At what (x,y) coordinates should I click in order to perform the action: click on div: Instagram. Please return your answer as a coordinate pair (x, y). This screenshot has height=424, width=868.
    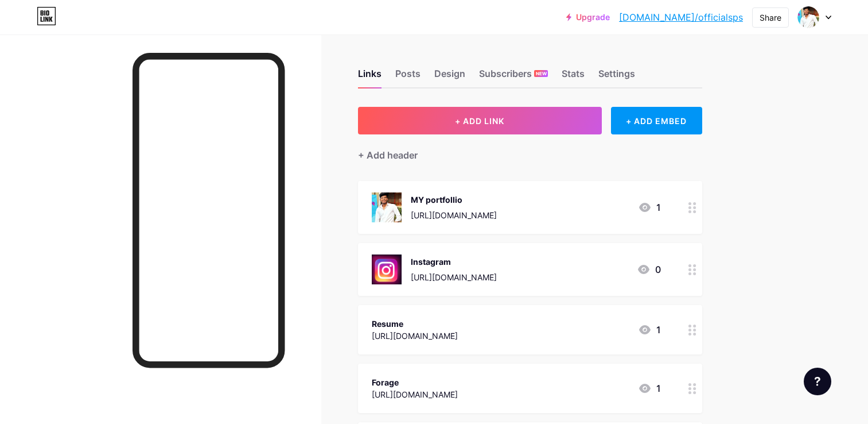
    Looking at the image, I should click on (454, 262).